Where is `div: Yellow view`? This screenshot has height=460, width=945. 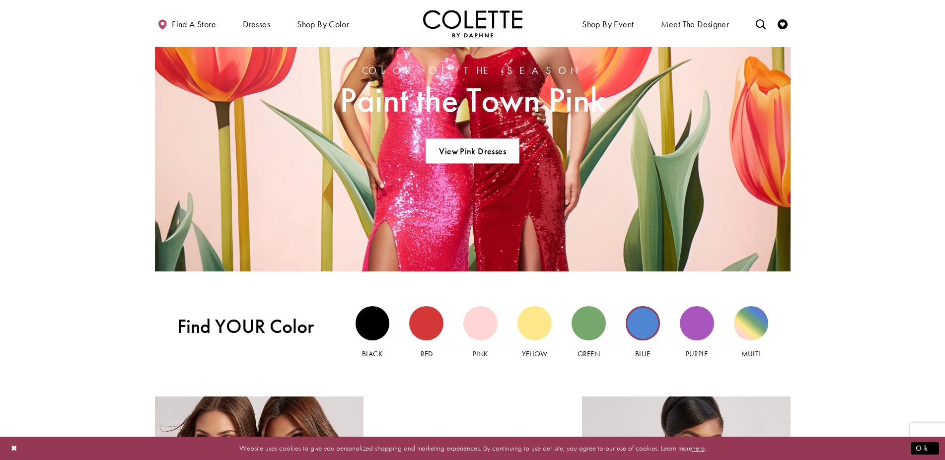
div: Yellow view is located at coordinates (534, 323).